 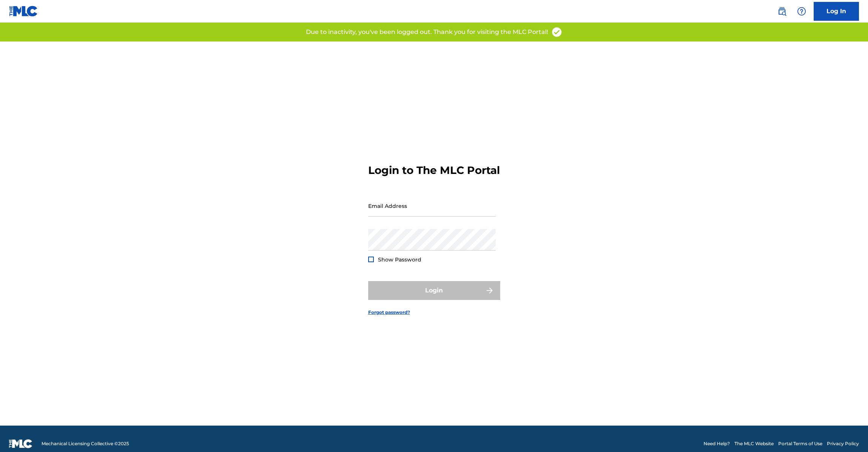 What do you see at coordinates (802, 11) in the screenshot?
I see `div: Help` at bounding box center [802, 11].